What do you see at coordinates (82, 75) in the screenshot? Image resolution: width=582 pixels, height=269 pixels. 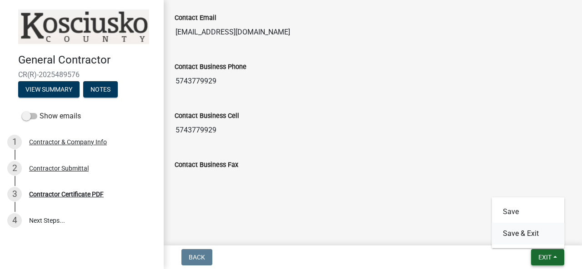 I see `span: CR(R)-2025489576` at bounding box center [82, 75].